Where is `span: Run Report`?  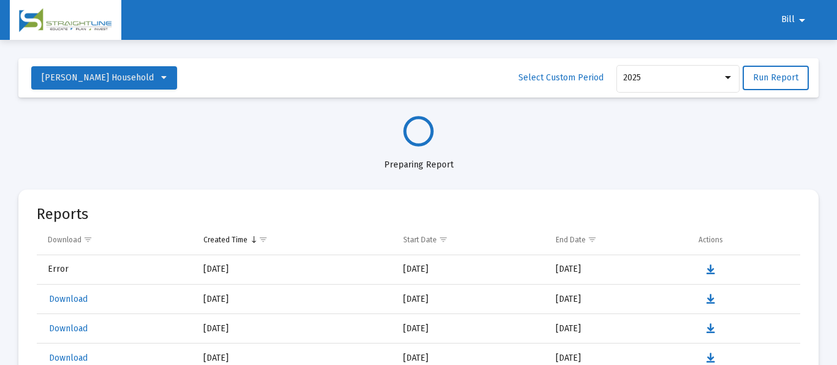 span: Run Report is located at coordinates (776, 77).